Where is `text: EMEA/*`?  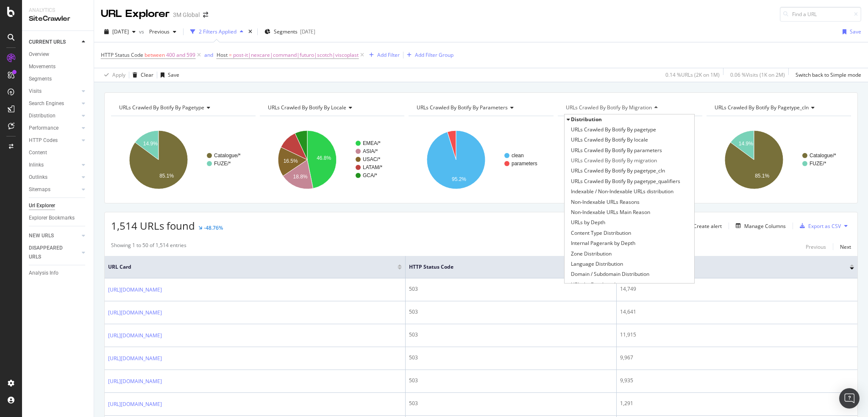 text: EMEA/* is located at coordinates (372, 143).